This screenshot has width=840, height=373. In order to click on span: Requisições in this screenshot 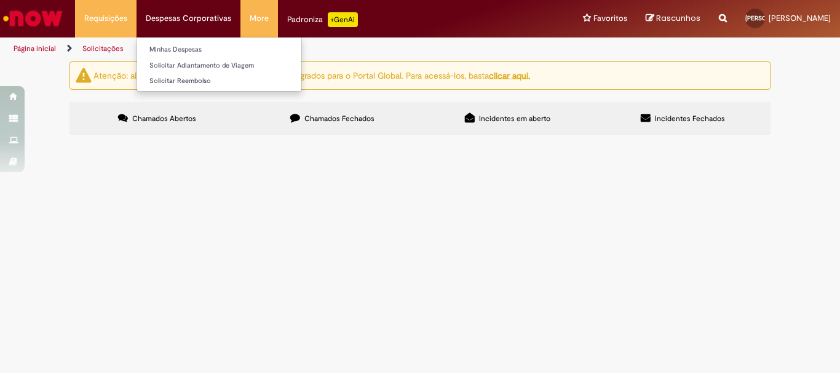, I will do `click(106, 18)`.